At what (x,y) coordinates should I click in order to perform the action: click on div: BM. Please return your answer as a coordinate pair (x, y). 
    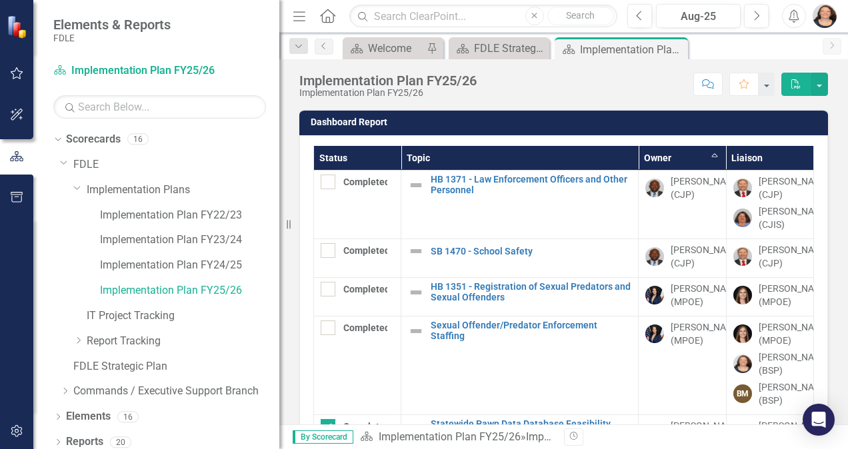
    Looking at the image, I should click on (742, 394).